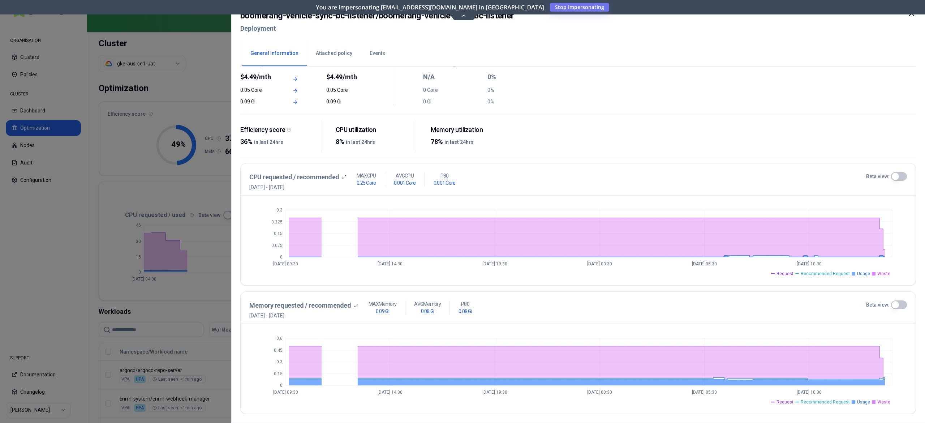  Describe the element at coordinates (382, 311) in the screenshot. I see `h1: 0.09 Gi` at that location.